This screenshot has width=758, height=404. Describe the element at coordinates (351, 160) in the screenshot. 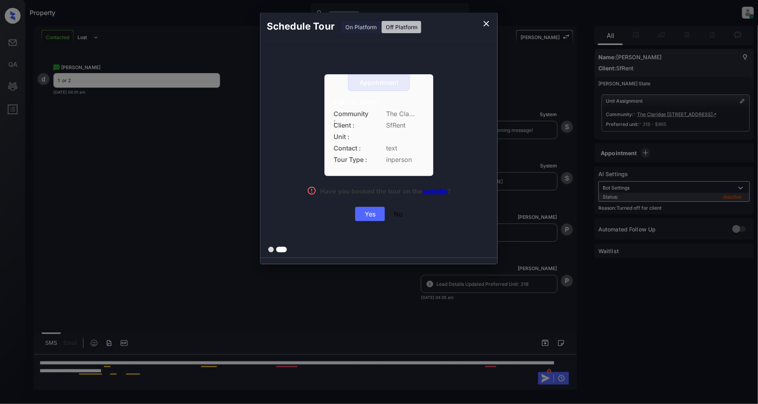

I see `span: Tour Type :` at that location.